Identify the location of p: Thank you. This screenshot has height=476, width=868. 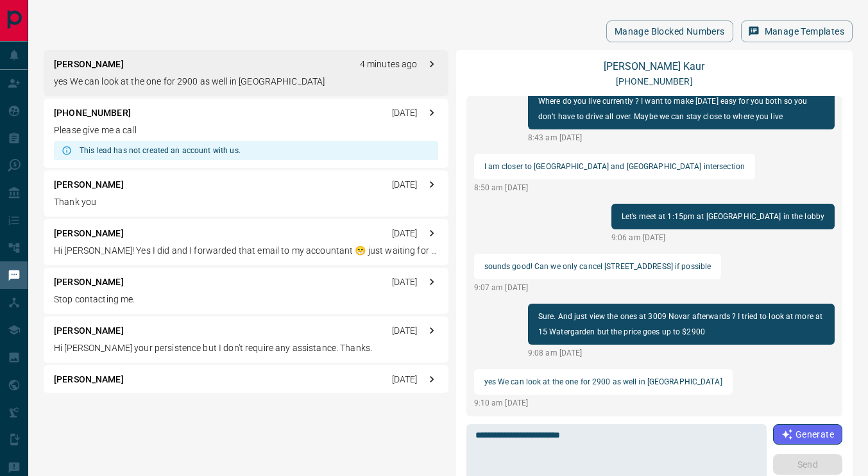
(246, 202).